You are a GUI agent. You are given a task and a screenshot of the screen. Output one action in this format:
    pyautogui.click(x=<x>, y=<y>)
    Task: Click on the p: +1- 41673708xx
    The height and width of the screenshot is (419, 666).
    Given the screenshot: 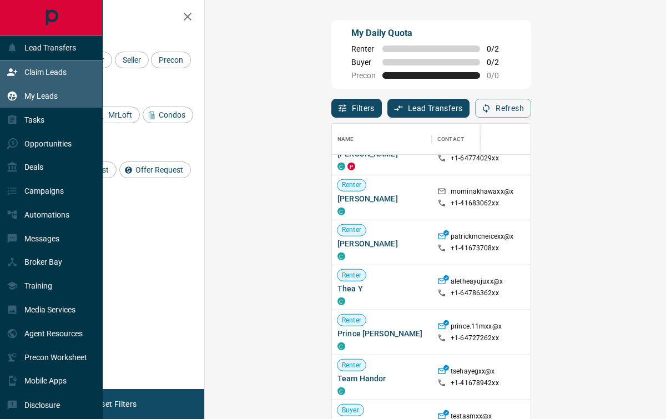 What is the action you would take?
    pyautogui.click(x=475, y=248)
    